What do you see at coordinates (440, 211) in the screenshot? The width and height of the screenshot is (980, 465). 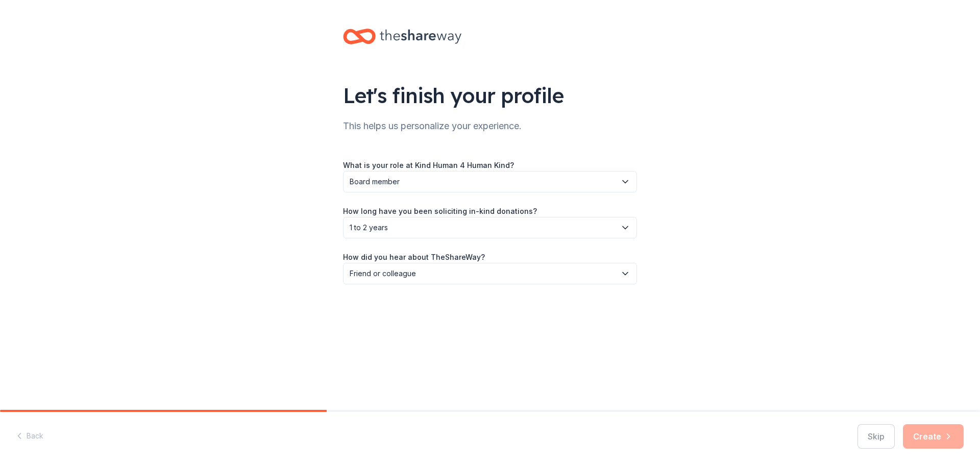 I see `label: How long have you been soliciting in-kind donations?` at bounding box center [440, 211].